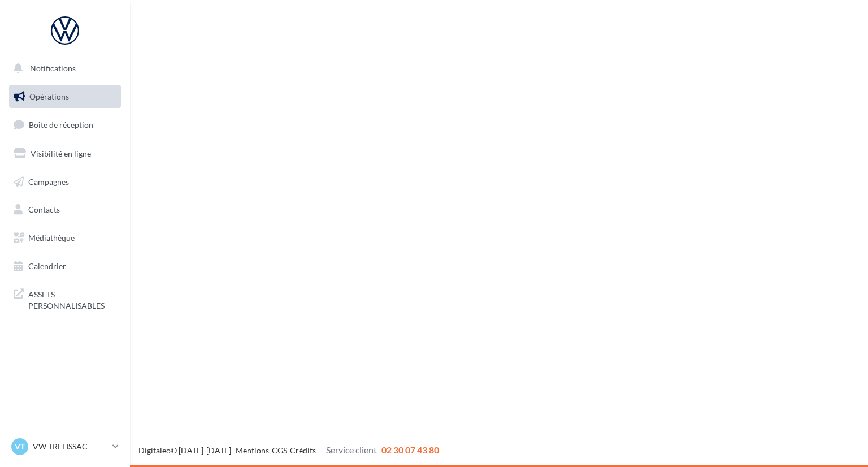 This screenshot has width=868, height=467. What do you see at coordinates (65, 238) in the screenshot?
I see `a: Médiathèque` at bounding box center [65, 238].